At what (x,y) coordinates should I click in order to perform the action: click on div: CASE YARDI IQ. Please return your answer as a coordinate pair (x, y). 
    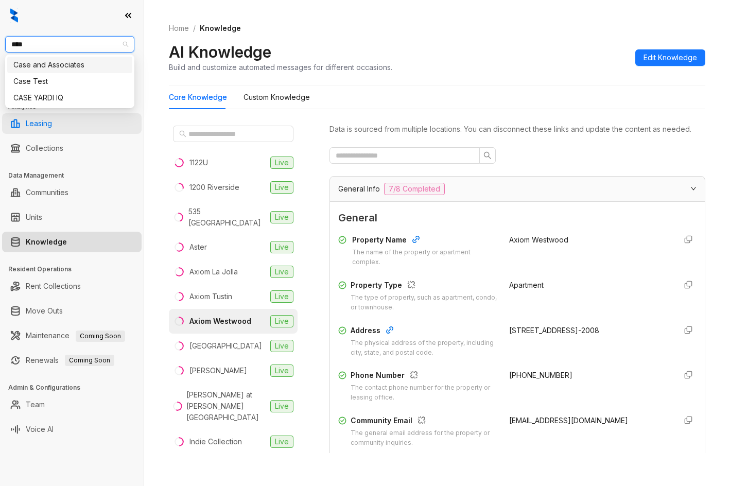
    Looking at the image, I should click on (69, 98).